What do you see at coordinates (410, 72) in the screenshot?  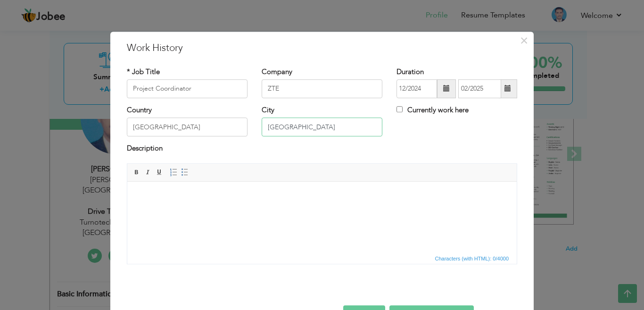 I see `label: Duration` at bounding box center [410, 72].